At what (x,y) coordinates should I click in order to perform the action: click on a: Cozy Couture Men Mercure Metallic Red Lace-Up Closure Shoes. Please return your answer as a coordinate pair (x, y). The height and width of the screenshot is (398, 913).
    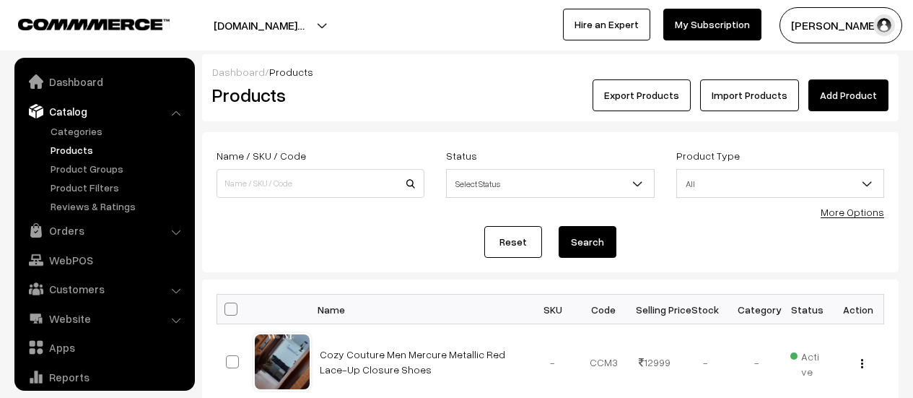
    Looking at the image, I should click on (412, 362).